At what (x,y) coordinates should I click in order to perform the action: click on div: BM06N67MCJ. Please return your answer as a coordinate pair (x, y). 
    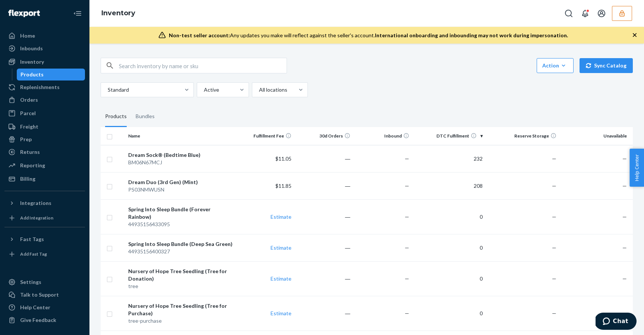
    Looking at the image, I should click on (180, 163).